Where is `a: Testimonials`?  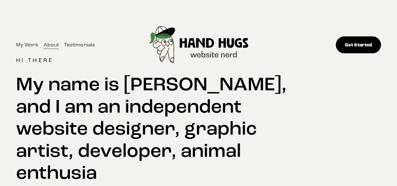 a: Testimonials is located at coordinates (79, 45).